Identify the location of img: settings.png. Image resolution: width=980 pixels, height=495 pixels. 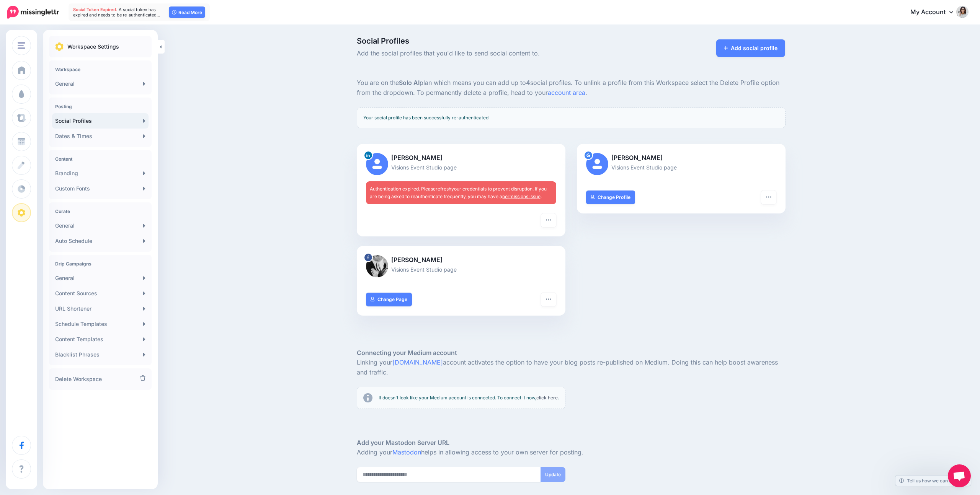
(60, 47).